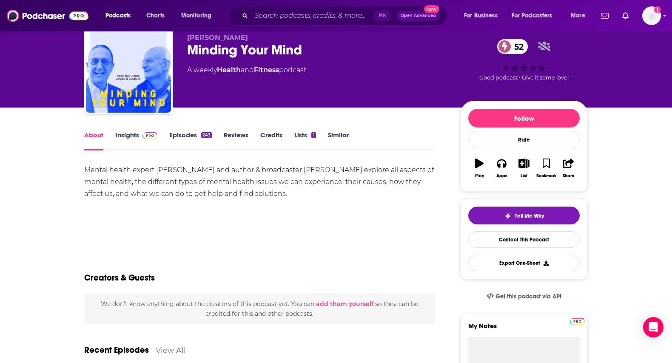  Describe the element at coordinates (418, 16) in the screenshot. I see `button: Open AdvancedNew` at that location.